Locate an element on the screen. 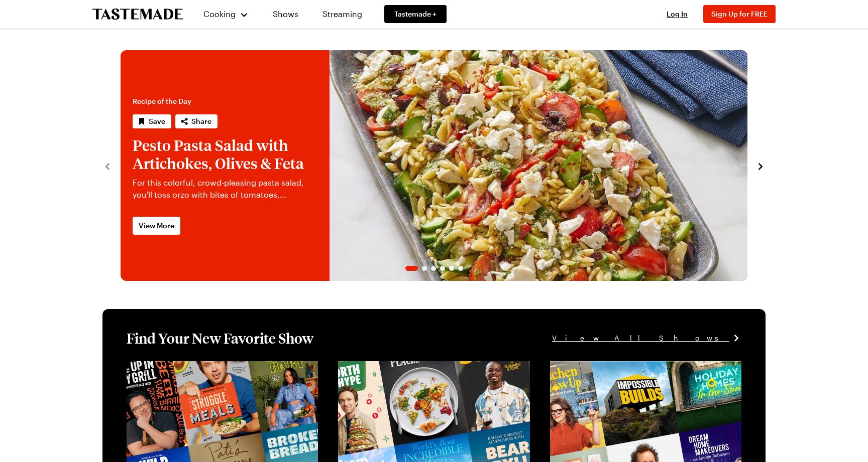 Image resolution: width=868 pixels, height=462 pixels. span: Tastemade + is located at coordinates (416, 14).